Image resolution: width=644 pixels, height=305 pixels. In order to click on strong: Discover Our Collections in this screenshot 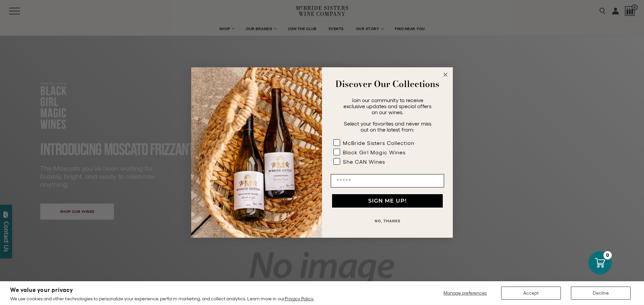, I will do `click(387, 84)`.